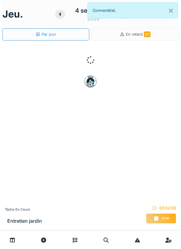 This screenshot has width=181, height=249. Describe the element at coordinates (94, 11) in the screenshot. I see `div: 4 septembre` at that location.